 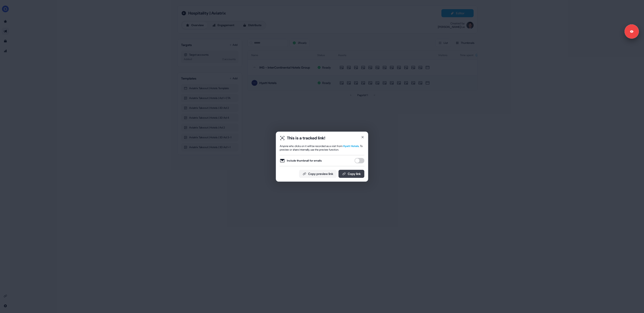 I want to click on button: Copy preview link, so click(x=318, y=174).